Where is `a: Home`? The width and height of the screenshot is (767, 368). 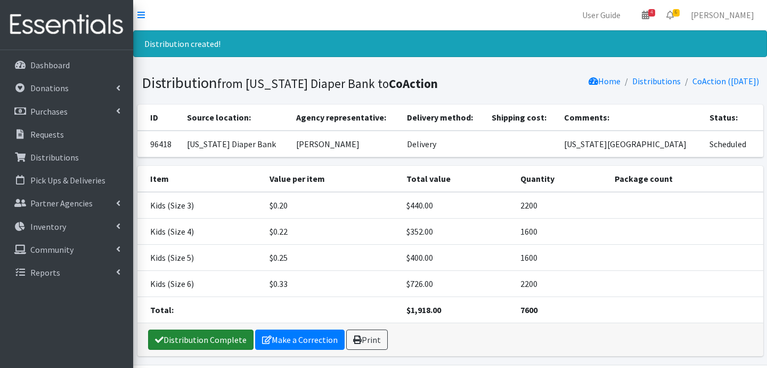 a: Home is located at coordinates (605, 81).